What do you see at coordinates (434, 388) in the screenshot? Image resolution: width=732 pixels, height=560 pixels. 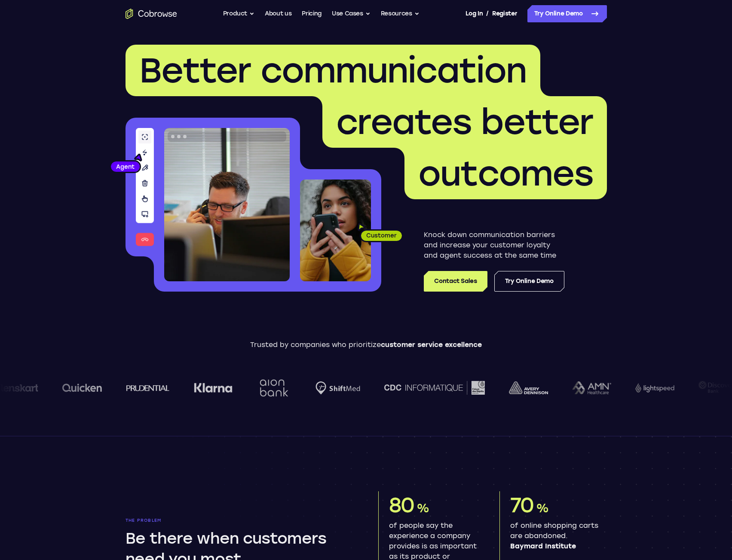 I see `img: CDC Informatique` at bounding box center [434, 388].